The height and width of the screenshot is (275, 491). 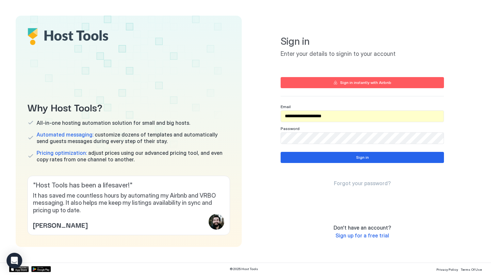 I want to click on div: Sign in, so click(x=362, y=157).